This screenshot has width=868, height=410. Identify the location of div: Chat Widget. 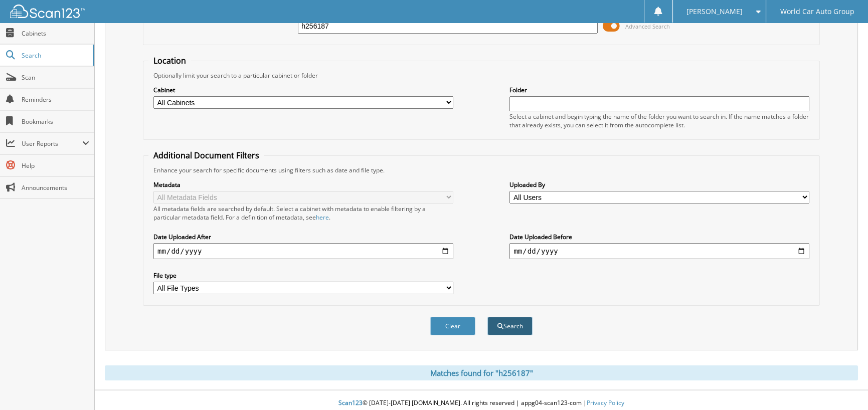
(843, 386).